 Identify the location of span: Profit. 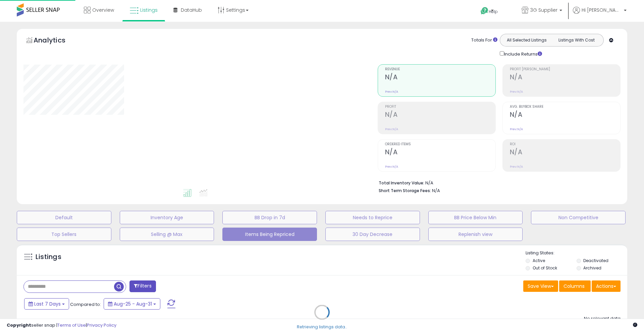
(440, 107).